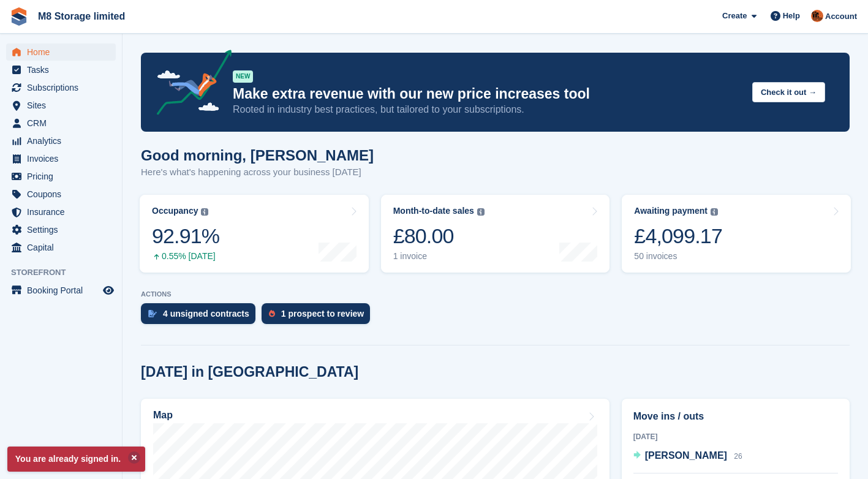 This screenshot has height=479, width=868. I want to click on p: ACTIONS, so click(495, 294).